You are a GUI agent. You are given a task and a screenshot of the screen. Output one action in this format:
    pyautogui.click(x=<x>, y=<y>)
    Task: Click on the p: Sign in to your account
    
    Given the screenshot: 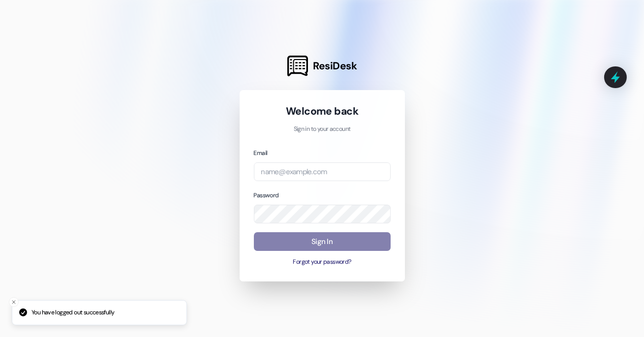 What is the action you would take?
    pyautogui.click(x=322, y=129)
    